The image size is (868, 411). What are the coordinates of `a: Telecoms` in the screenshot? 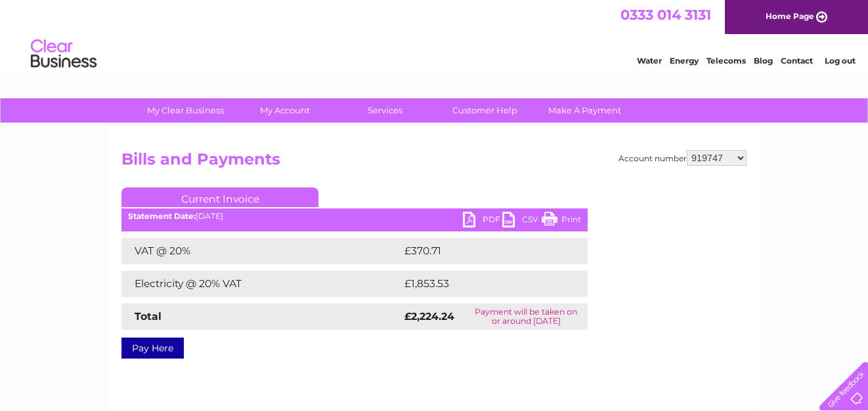 It's located at (725, 60).